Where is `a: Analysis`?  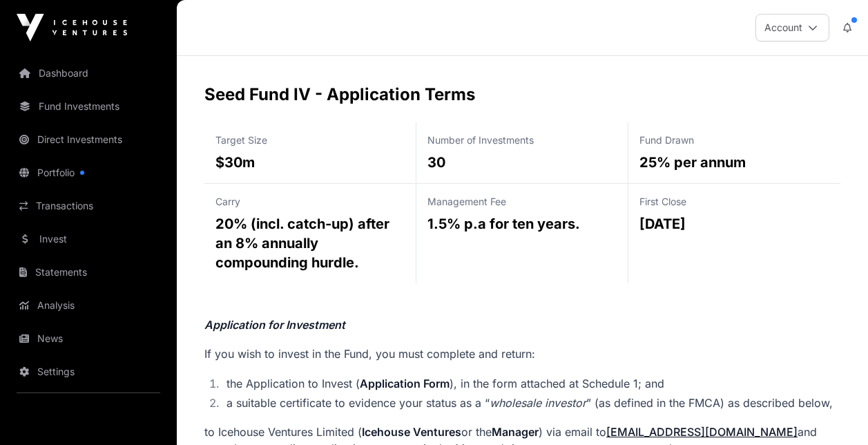
a: Analysis is located at coordinates (88, 305).